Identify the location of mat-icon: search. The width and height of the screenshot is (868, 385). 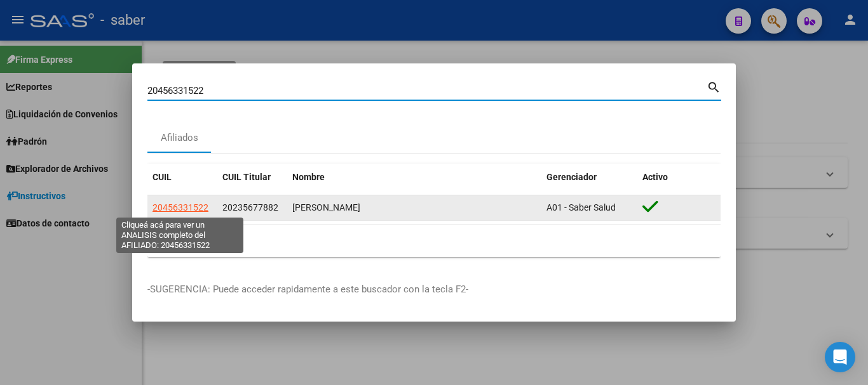
(714, 87).